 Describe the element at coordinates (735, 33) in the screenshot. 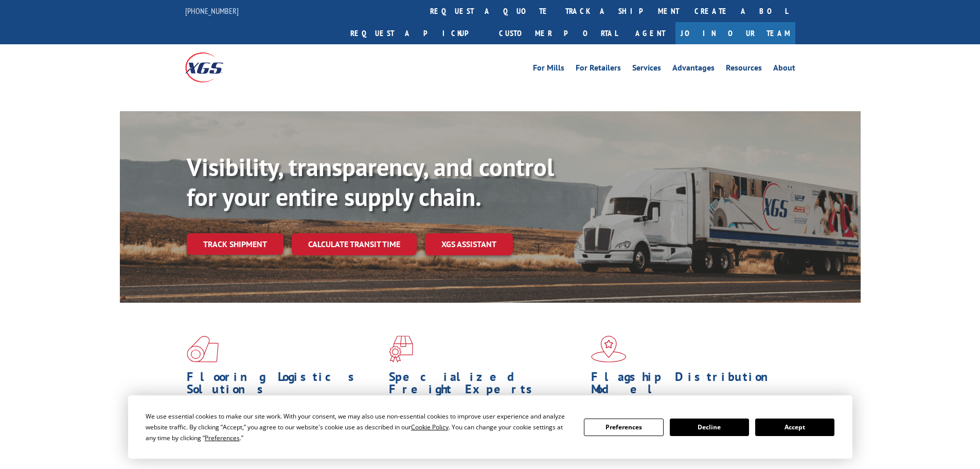

I see `a: Join Our Team` at that location.